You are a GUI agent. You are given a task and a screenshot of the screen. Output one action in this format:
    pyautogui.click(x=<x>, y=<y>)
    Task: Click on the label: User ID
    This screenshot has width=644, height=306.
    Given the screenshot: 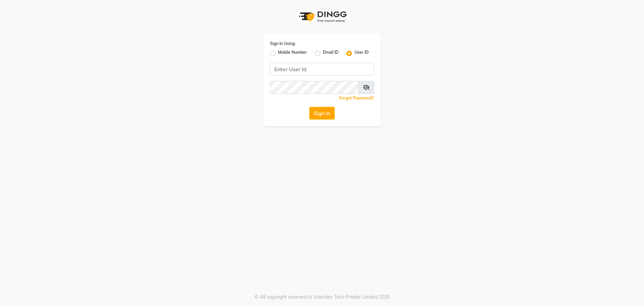 What is the action you would take?
    pyautogui.click(x=362, y=54)
    